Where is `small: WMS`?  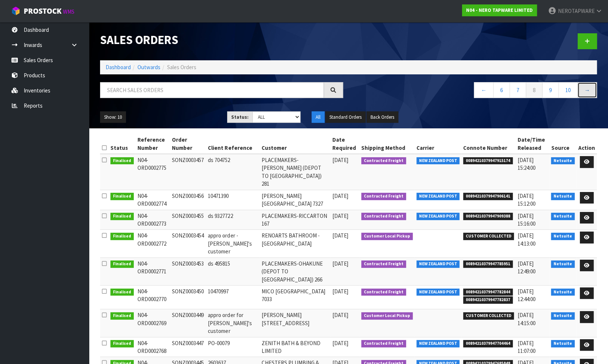 small: WMS is located at coordinates (69, 12).